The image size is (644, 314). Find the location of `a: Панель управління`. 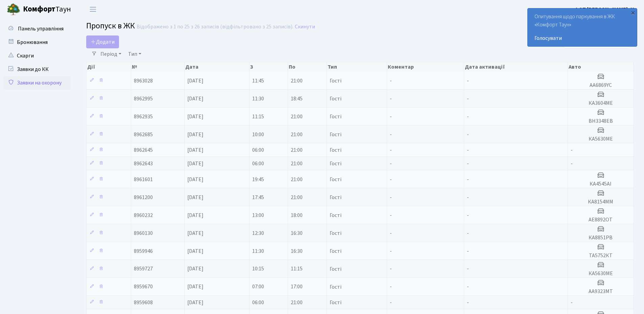

a: Панель управління is located at coordinates (37, 29).